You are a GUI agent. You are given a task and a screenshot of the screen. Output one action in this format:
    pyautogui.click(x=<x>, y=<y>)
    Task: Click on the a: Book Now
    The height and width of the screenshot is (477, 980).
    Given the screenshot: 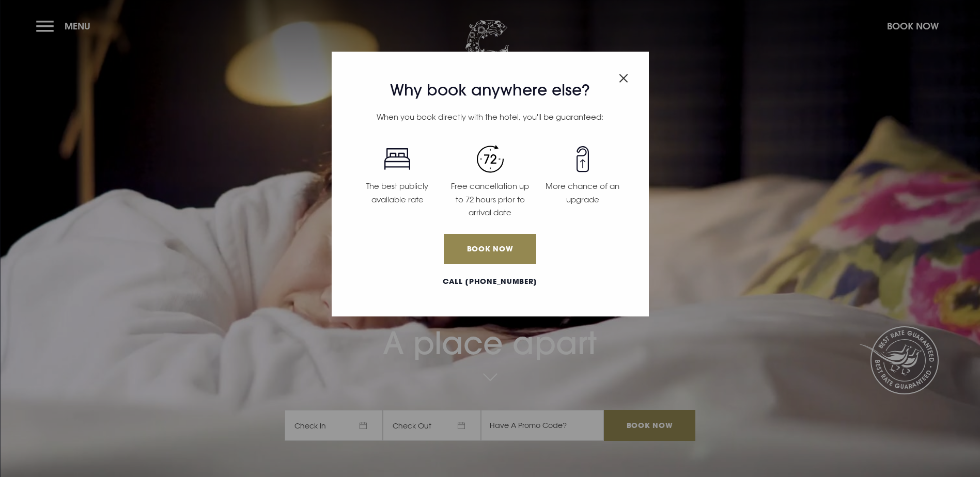 What is the action you would take?
    pyautogui.click(x=490, y=249)
    